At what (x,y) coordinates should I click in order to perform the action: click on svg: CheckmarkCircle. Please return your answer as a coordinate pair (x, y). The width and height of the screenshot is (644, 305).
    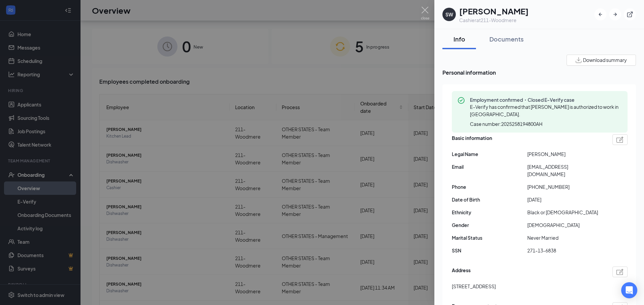
    Looking at the image, I should click on (461, 101).